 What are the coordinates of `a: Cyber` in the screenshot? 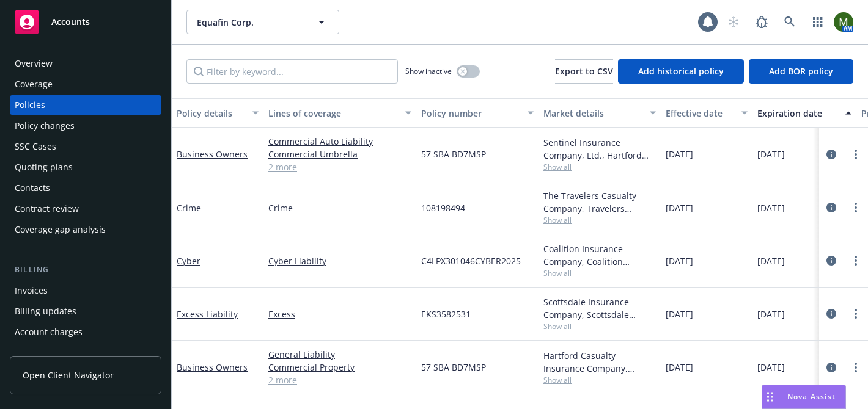 It's located at (188, 261).